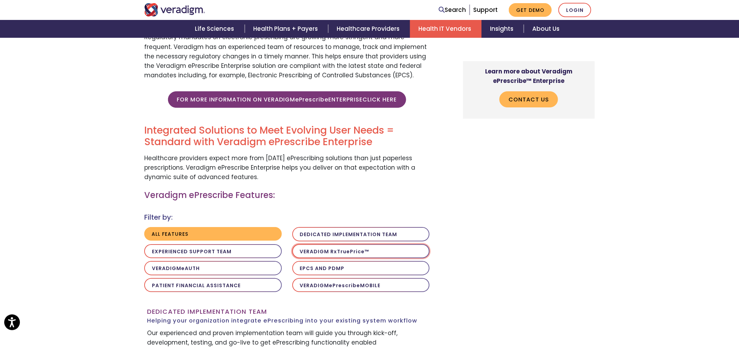 The image size is (739, 354). I want to click on button: Patient Financial Assistance, so click(213, 285).